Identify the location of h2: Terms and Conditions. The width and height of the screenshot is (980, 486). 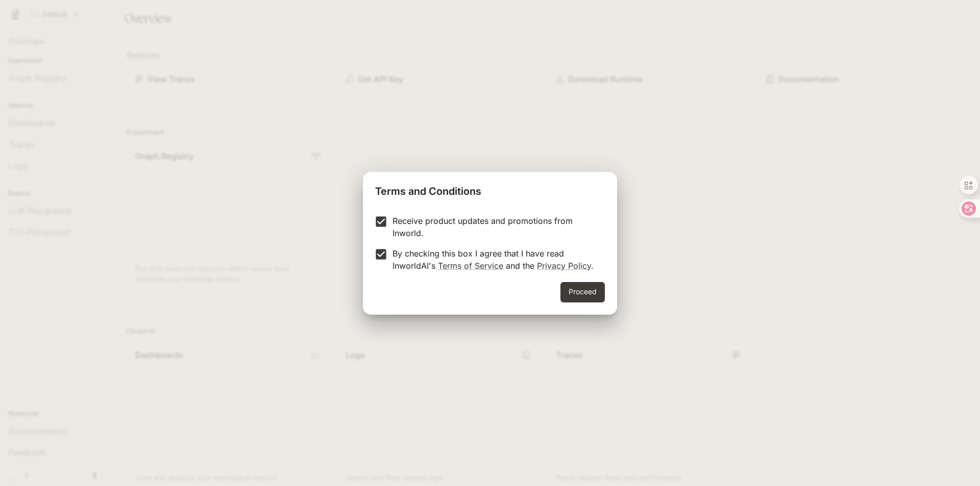
(490, 189).